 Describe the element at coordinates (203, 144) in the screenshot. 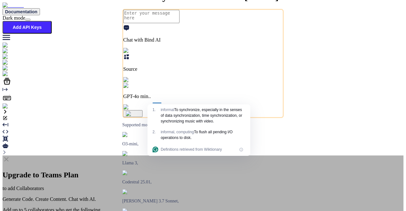

I see `p: O3-mini,` at that location.